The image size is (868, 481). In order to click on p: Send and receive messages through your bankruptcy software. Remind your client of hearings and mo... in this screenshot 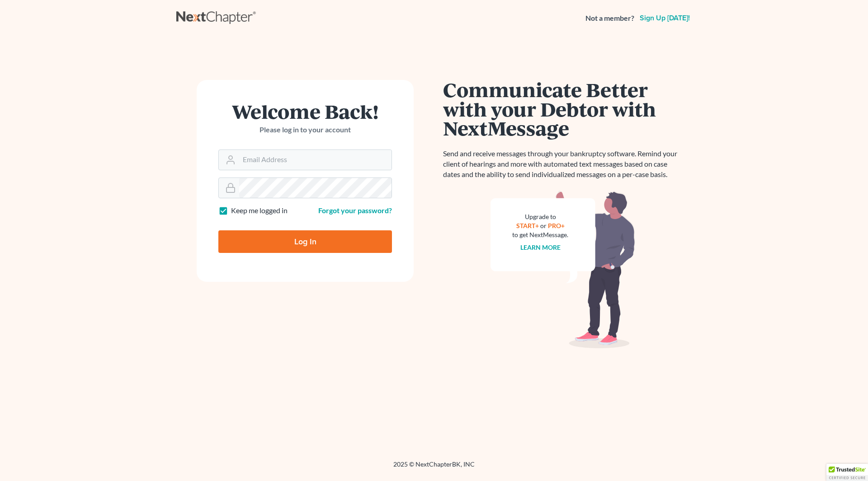, I will do `click(563, 164)`.